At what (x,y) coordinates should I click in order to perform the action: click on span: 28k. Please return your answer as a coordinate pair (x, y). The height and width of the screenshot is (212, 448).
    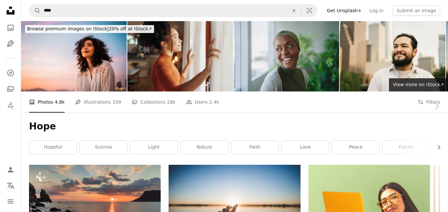
    Looking at the image, I should click on (171, 102).